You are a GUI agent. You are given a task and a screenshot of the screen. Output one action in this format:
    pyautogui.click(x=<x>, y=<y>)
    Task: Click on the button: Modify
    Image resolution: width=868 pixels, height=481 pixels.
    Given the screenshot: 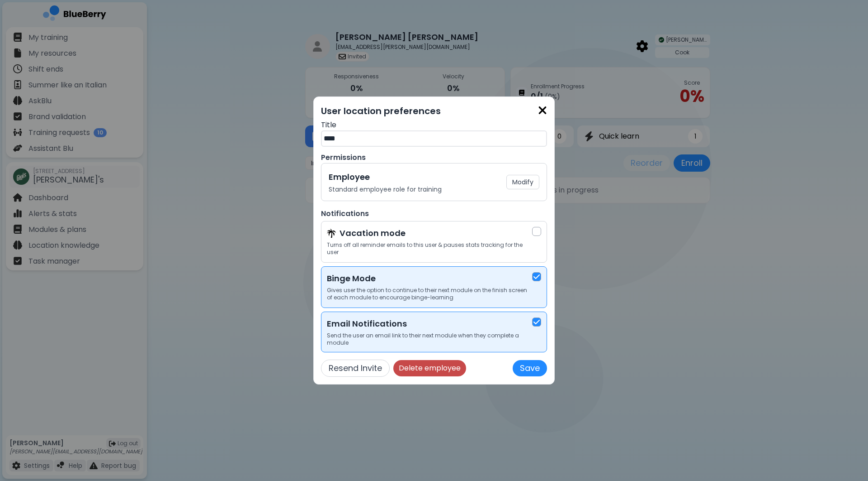 What is the action you would take?
    pyautogui.click(x=523, y=182)
    